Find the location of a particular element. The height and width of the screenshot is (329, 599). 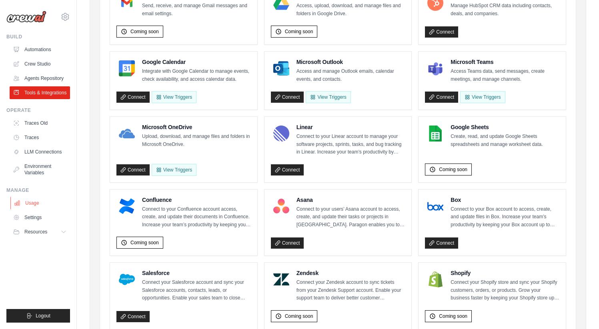

p: Access Teams data, send messages, create meetings, and manage channels. is located at coordinates (505, 75).